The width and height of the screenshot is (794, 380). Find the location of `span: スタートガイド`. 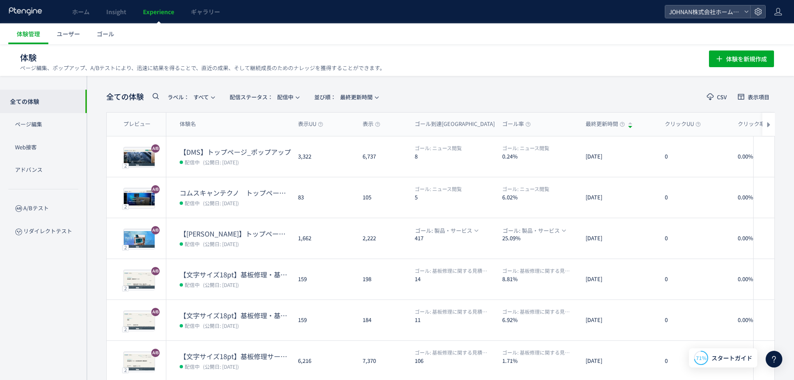

span: スタートガイド is located at coordinates (732, 357).